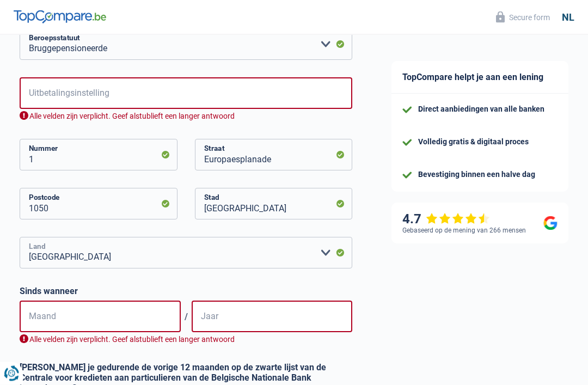 This screenshot has height=385, width=588. What do you see at coordinates (568, 17) in the screenshot?
I see `div: nl` at bounding box center [568, 17].